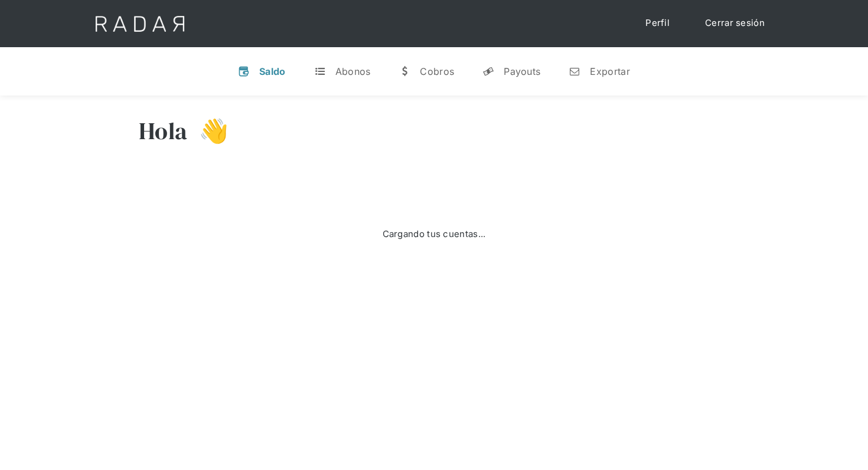  What do you see at coordinates (163, 131) in the screenshot?
I see `h3: Hola` at bounding box center [163, 131].